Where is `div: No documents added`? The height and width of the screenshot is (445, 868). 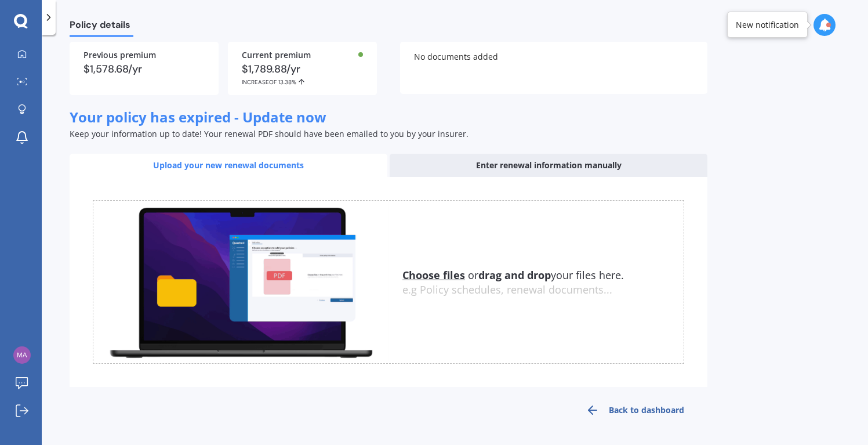
div: No documents added is located at coordinates (554, 68).